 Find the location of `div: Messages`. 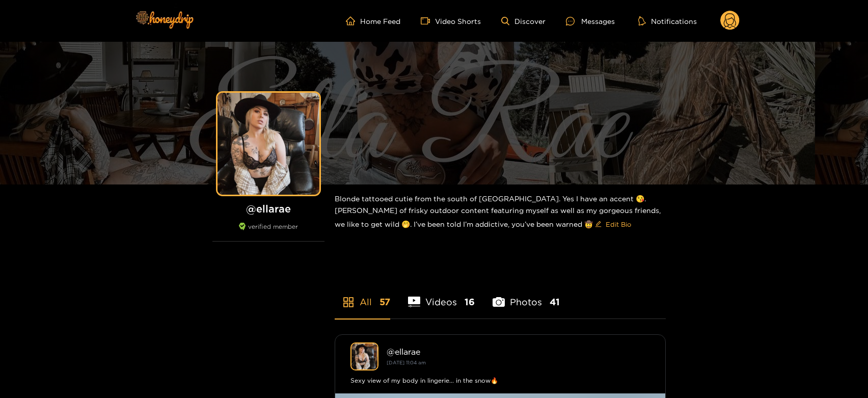

div: Messages is located at coordinates (591, 21).